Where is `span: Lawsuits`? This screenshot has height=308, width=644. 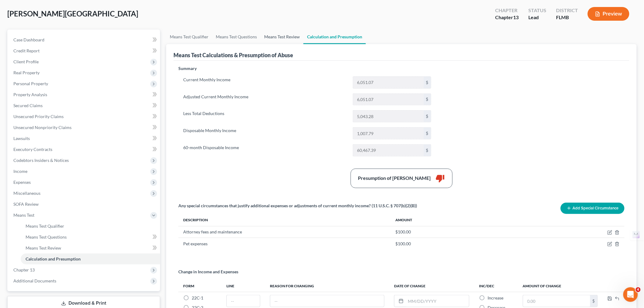
span: Lawsuits is located at coordinates (22, 138).